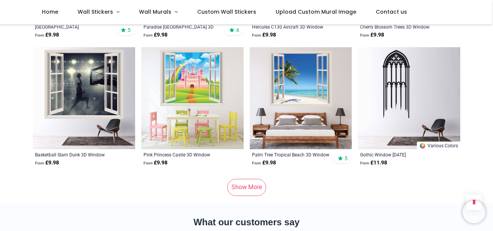 The image size is (493, 231). What do you see at coordinates (237, 30) in the screenshot?
I see `span: 4` at bounding box center [237, 30].